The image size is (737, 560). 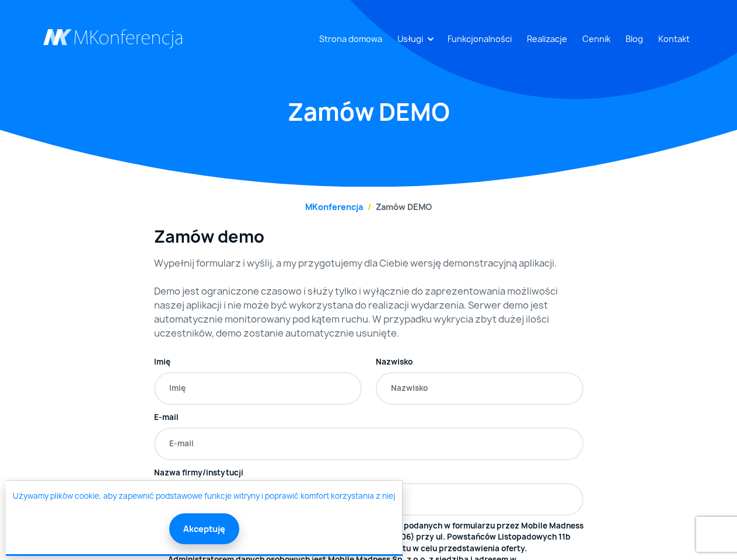 I want to click on nav: breadcrumb, so click(x=369, y=206).